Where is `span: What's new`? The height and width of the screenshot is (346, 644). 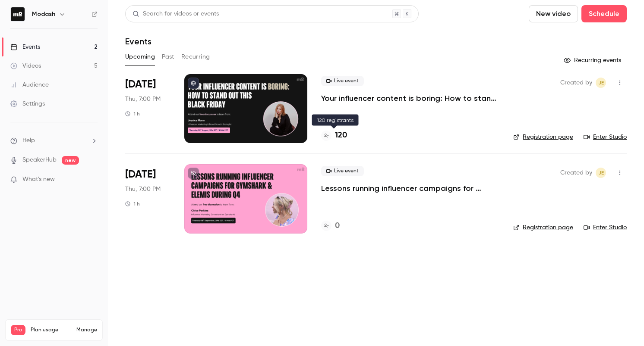 span: What's new is located at coordinates (38, 179).